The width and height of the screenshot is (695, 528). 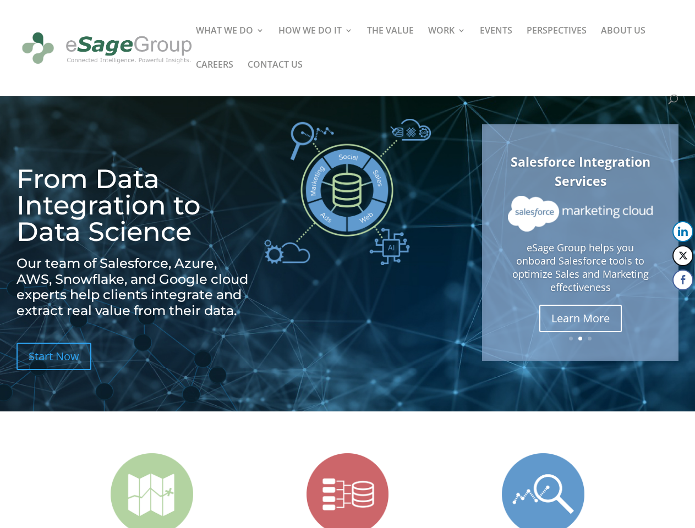 What do you see at coordinates (54, 357) in the screenshot?
I see `a: Start Now` at bounding box center [54, 357].